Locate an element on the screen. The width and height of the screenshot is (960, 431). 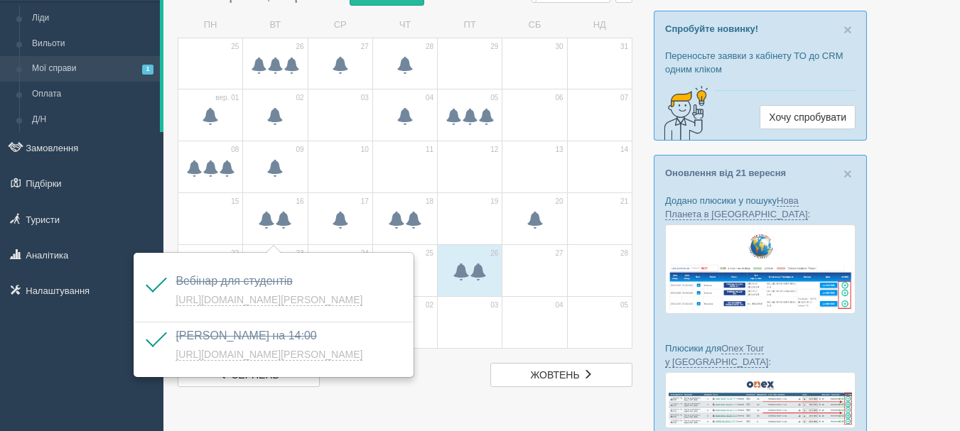
span: 07 is located at coordinates (624, 98).